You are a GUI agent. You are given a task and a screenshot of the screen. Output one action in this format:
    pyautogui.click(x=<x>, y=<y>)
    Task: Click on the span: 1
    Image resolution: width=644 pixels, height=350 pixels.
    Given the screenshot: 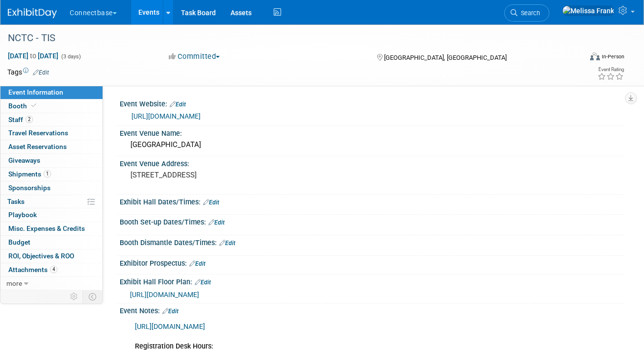 What is the action you would take?
    pyautogui.click(x=47, y=173)
    